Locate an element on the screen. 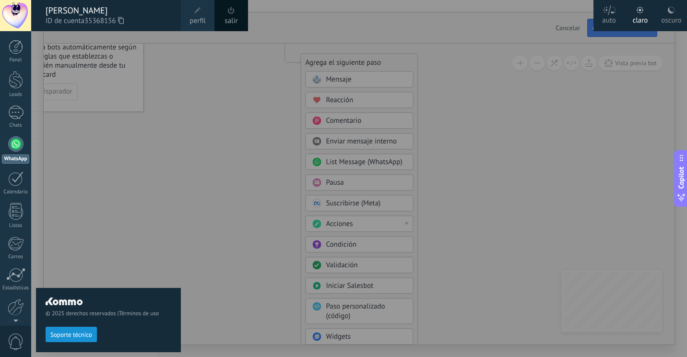 This screenshot has height=357, width=687. span: ID de cuenta is located at coordinates (108, 21).